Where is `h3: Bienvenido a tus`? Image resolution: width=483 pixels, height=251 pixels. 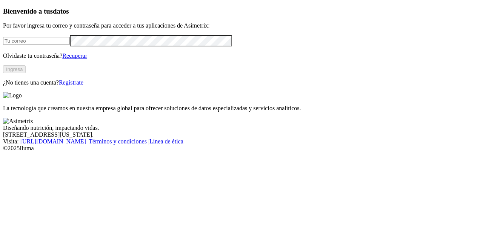 h3: Bienvenido a tus is located at coordinates (242, 11).